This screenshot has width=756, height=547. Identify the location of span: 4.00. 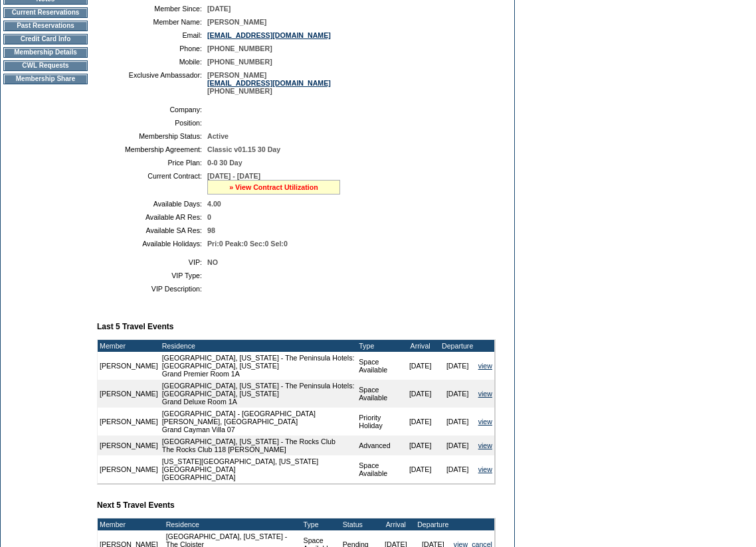
(214, 204).